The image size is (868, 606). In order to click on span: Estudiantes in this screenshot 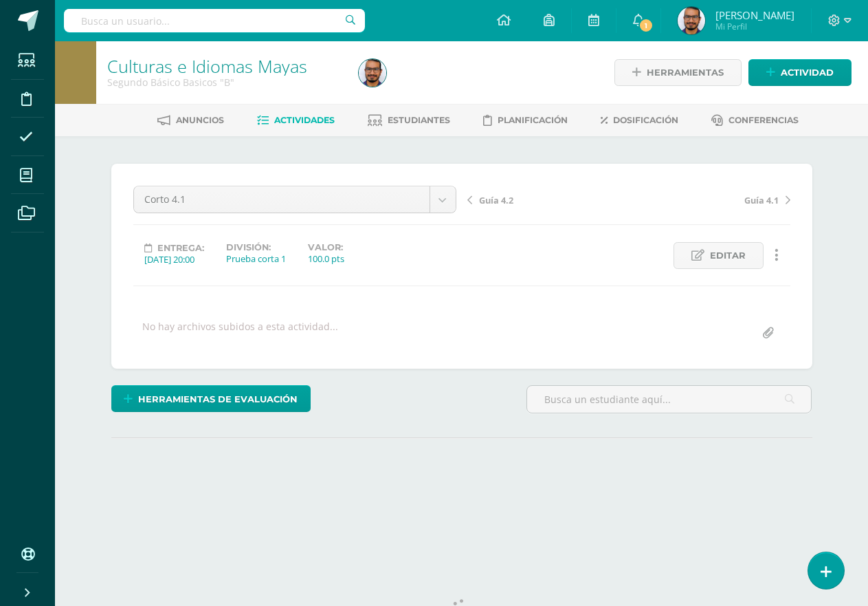, I will do `click(418, 119)`.